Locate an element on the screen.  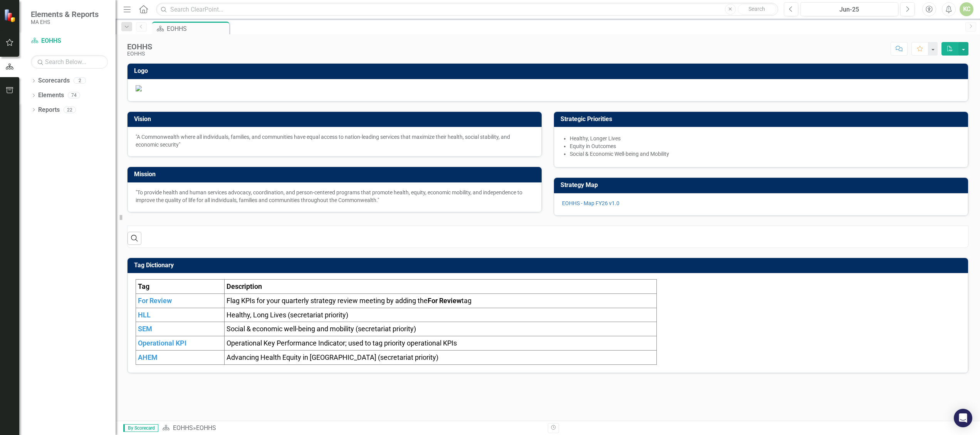
span: Search is located at coordinates (757, 9).